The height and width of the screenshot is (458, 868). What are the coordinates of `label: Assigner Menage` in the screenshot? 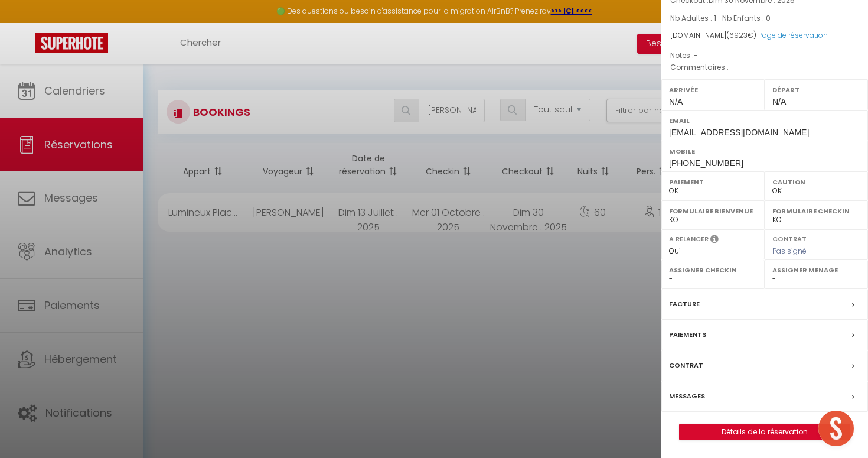 It's located at (816, 270).